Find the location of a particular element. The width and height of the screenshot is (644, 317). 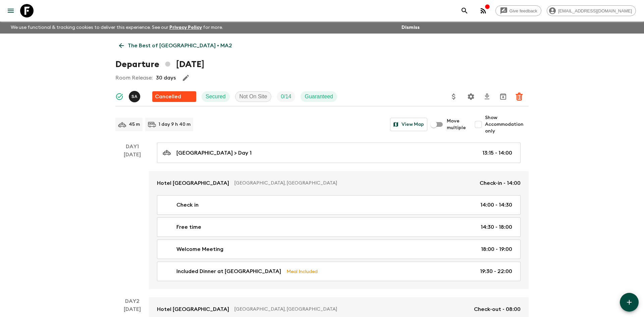

p: Guaranteed is located at coordinates (319, 97).